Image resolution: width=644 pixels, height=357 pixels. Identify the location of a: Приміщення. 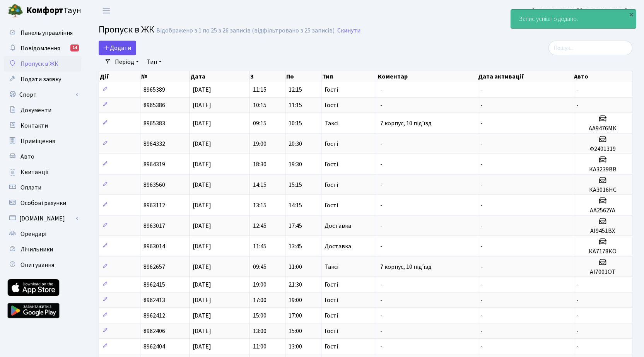
(43, 141).